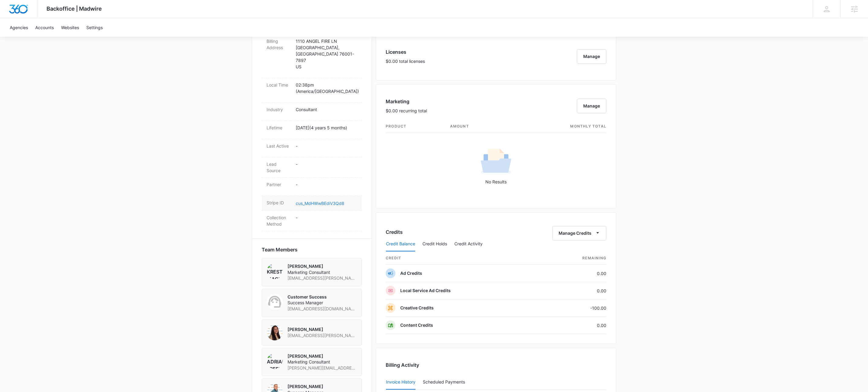 The height and width of the screenshot is (392, 868). I want to click on th: credit, so click(464, 258).